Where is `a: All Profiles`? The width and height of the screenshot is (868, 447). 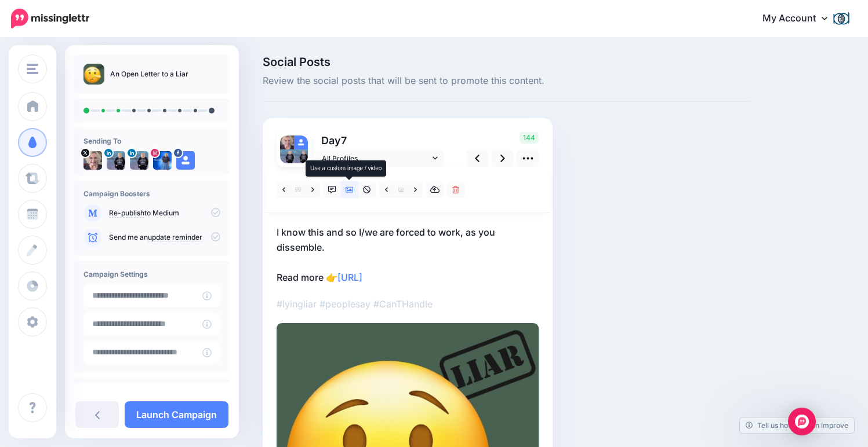
a: All Profiles is located at coordinates (380, 158).